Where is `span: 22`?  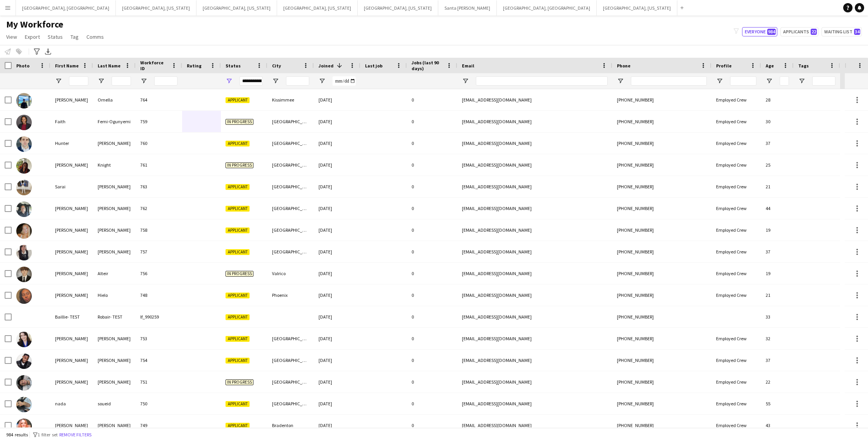
span: 22 is located at coordinates (814, 32).